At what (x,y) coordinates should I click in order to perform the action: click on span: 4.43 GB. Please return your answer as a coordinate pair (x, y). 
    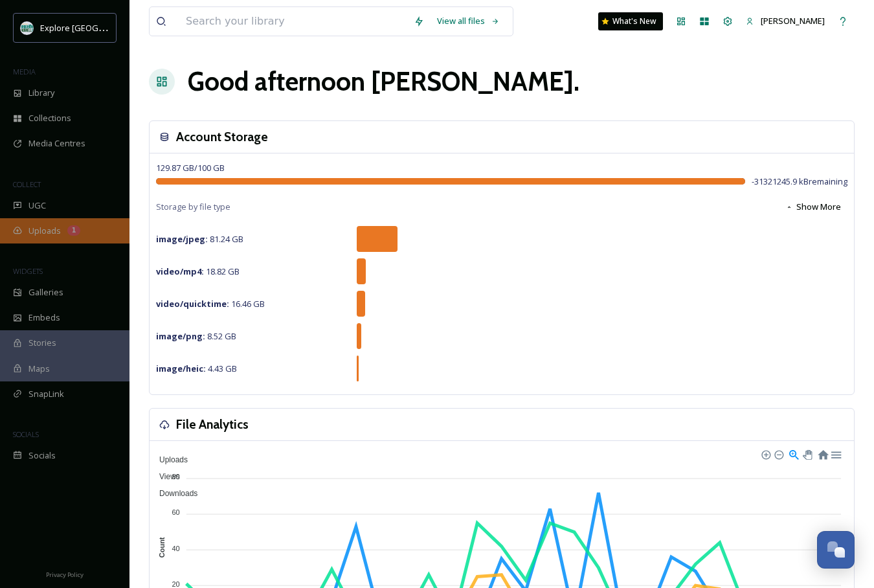
    Looking at the image, I should click on (196, 368).